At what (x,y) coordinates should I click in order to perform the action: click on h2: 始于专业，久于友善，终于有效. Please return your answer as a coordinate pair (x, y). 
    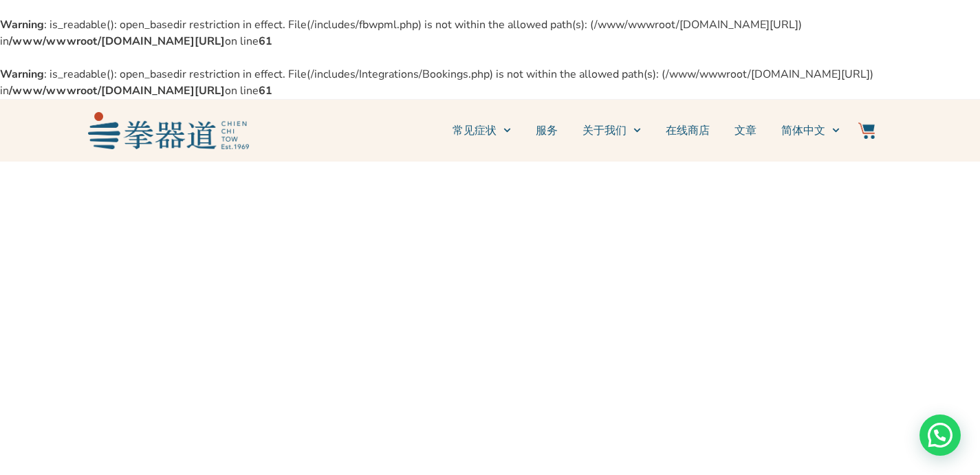
    Looking at the image, I should click on (249, 322).